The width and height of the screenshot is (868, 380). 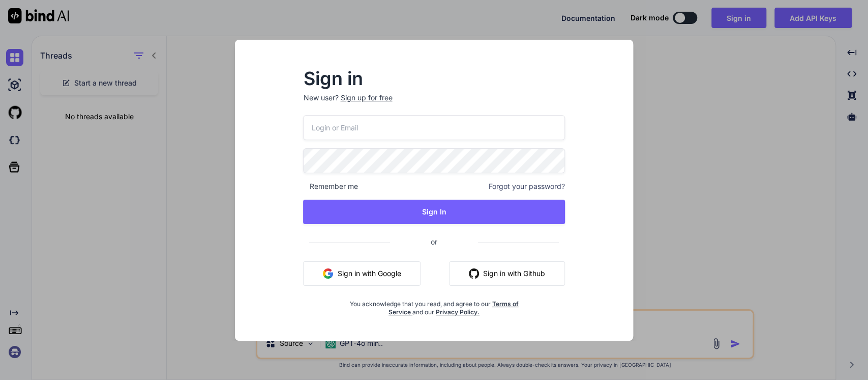 What do you see at coordinates (474, 273) in the screenshot?
I see `img: github` at bounding box center [474, 273].